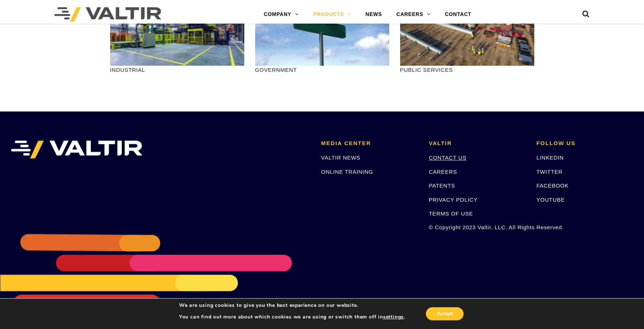  What do you see at coordinates (453, 199) in the screenshot?
I see `a: PRIVACY POLICY` at bounding box center [453, 199].